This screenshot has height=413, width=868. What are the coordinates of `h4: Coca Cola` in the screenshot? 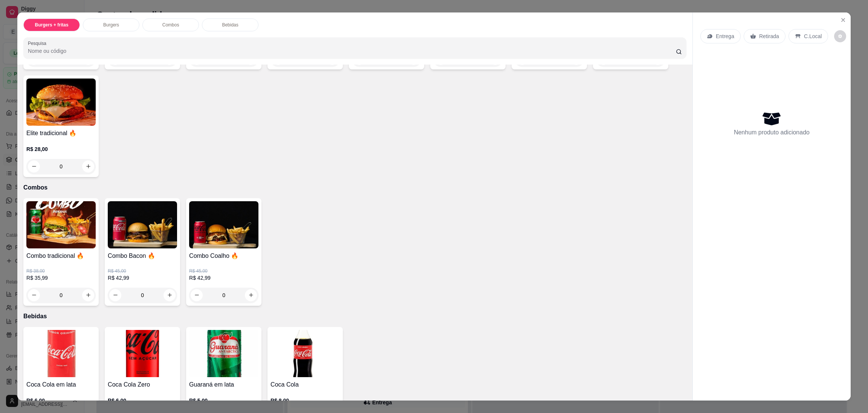 It's located at (305, 384).